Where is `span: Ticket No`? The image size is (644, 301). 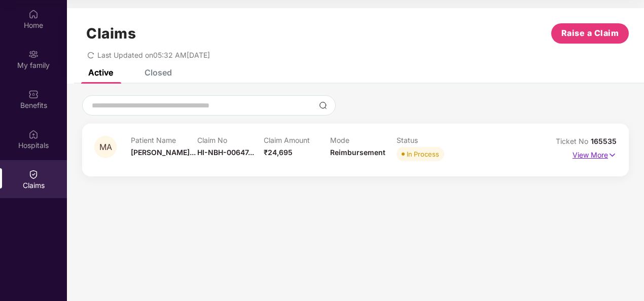
span: Ticket No is located at coordinates (573, 141).